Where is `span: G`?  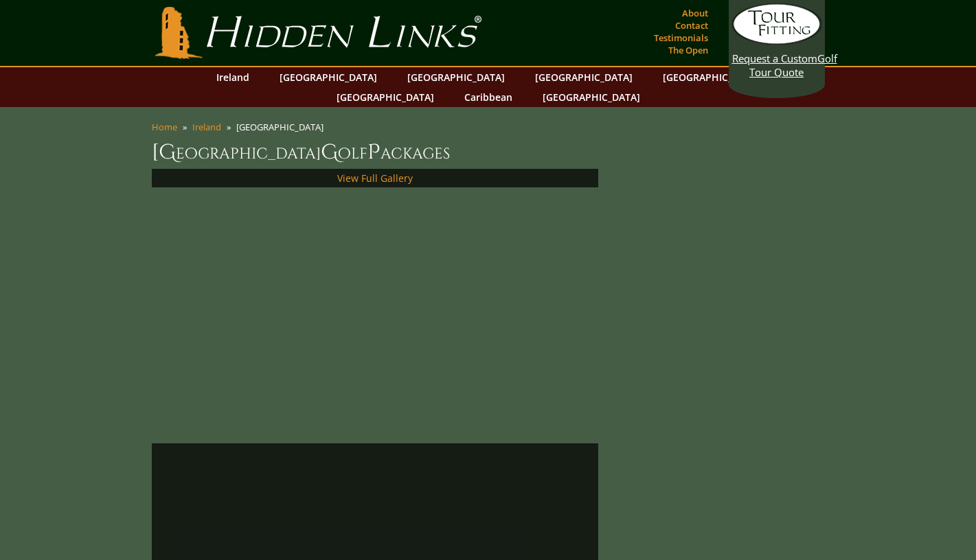
span: G is located at coordinates (329, 152).